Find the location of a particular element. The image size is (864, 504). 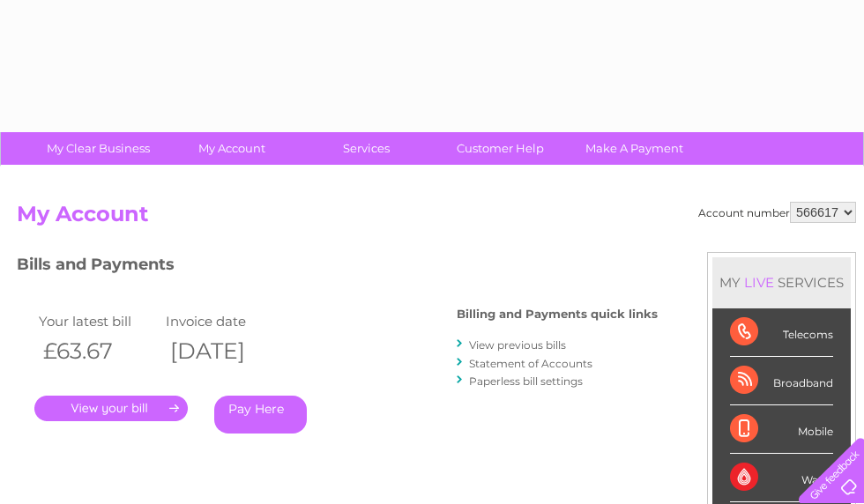

div: LIVE is located at coordinates (760, 282).